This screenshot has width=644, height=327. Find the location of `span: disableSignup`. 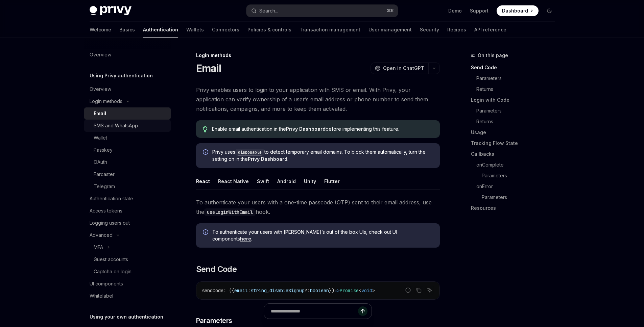

span: disableSignup is located at coordinates (287, 290).